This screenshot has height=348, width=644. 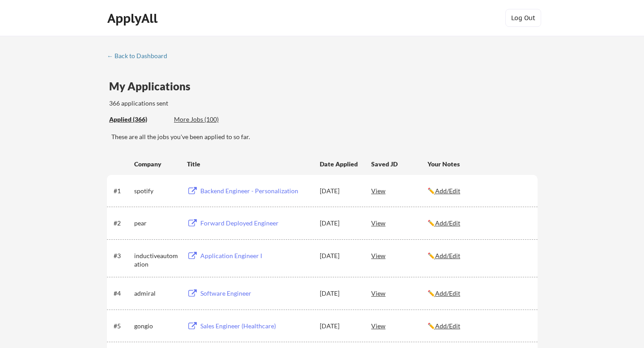 What do you see at coordinates (139, 120) in the screenshot?
I see `div: Applied (366)` at bounding box center [139, 120].